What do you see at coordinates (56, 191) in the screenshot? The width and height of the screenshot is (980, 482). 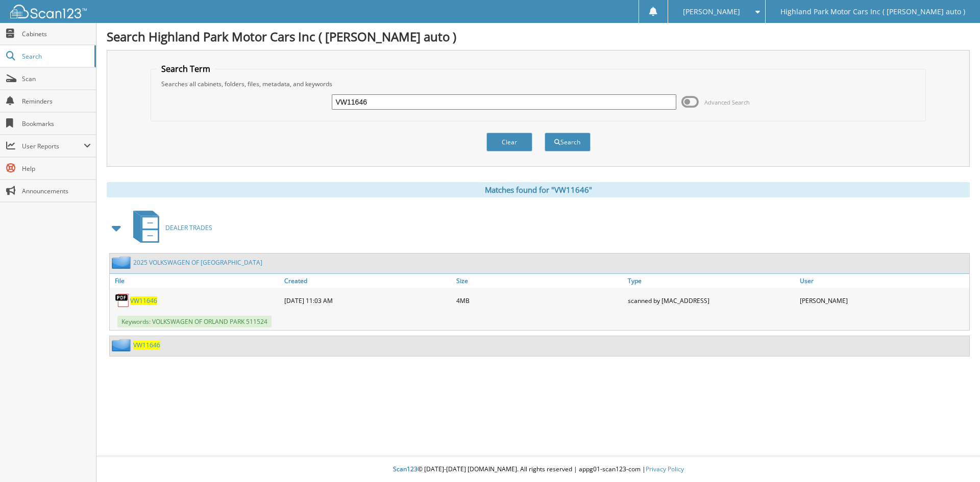 I see `span: Announcements` at bounding box center [56, 191].